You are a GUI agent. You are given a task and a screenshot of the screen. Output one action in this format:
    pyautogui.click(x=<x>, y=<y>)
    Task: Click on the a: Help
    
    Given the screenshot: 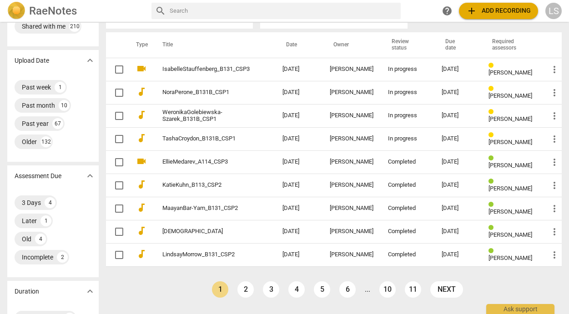 What is the action you would take?
    pyautogui.click(x=447, y=11)
    